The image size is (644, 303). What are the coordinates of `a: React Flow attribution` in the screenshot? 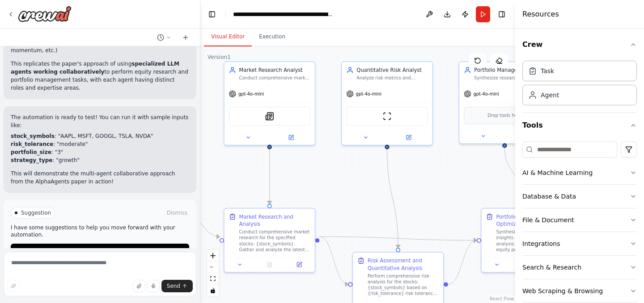 It's located at (502, 299).